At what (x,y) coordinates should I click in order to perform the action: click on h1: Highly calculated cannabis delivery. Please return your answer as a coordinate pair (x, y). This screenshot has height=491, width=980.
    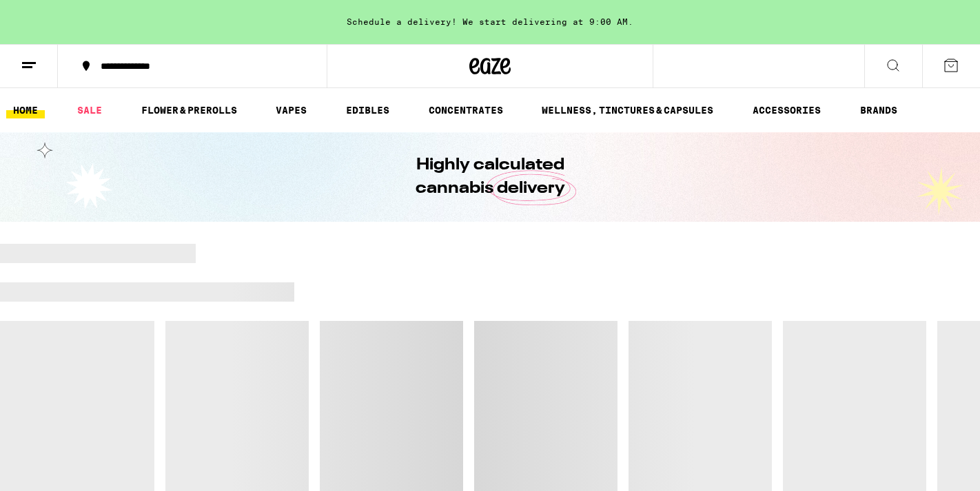
    Looking at the image, I should click on (490, 177).